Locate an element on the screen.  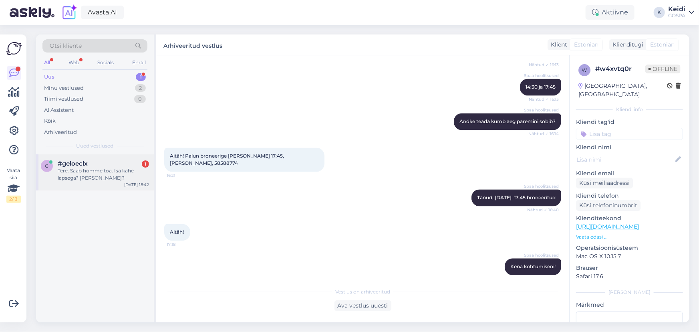
p: Safari 17.6 is located at coordinates (629, 276).